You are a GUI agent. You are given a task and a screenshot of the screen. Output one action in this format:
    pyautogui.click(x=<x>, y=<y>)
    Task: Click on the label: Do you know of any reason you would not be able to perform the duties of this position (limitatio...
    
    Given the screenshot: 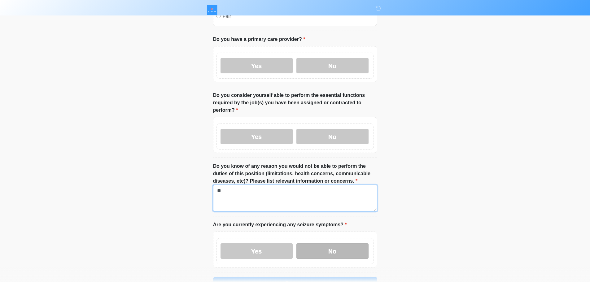 What is the action you would take?
    pyautogui.click(x=295, y=174)
    